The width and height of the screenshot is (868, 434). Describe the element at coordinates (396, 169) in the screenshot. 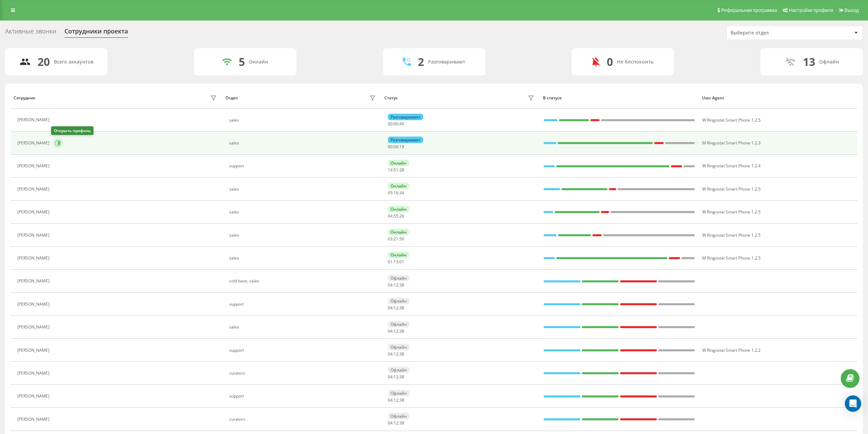

I see `span: 51` at that location.